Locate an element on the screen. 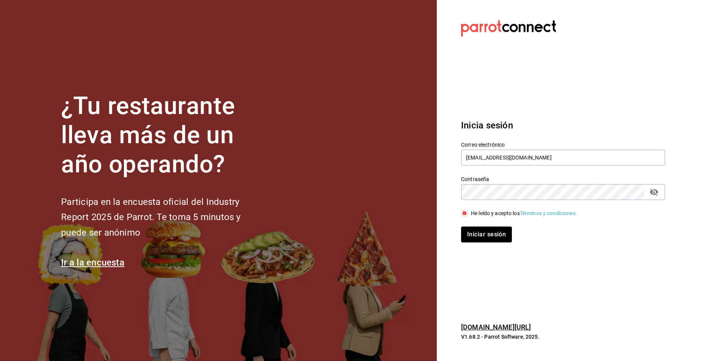  button: Iniciar sesión is located at coordinates (486, 235).